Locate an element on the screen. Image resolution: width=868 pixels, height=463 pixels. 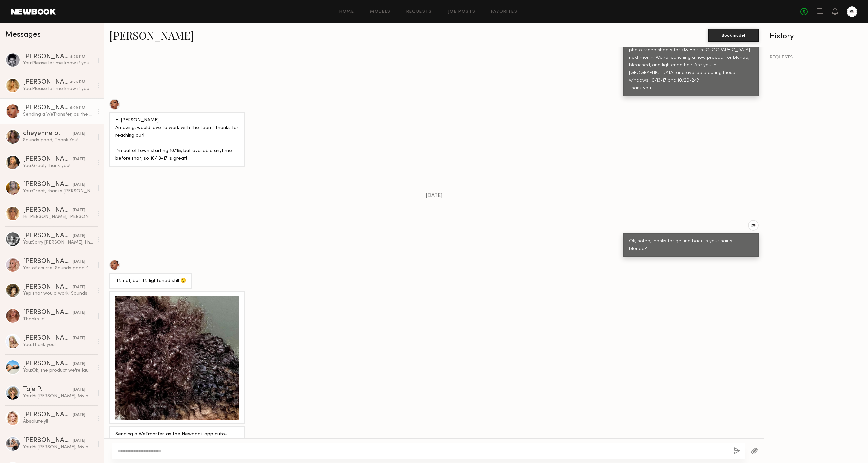
div: Thanks Jc! is located at coordinates (58, 319).